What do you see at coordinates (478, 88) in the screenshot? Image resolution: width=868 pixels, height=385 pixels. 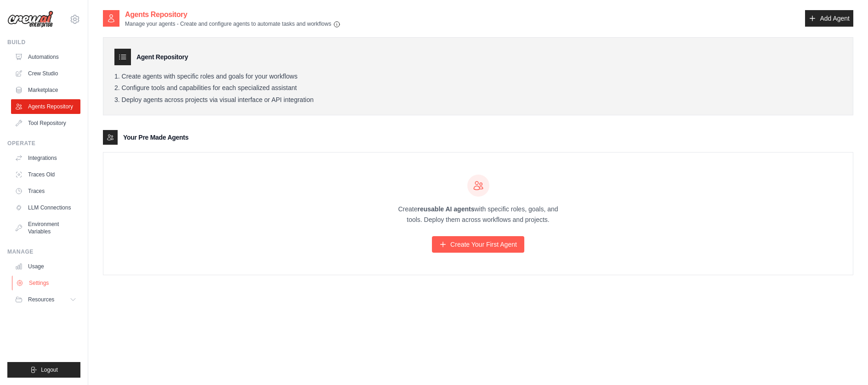 I see `li: Configure tools and capabilities for each specialized assistant` at bounding box center [478, 88].